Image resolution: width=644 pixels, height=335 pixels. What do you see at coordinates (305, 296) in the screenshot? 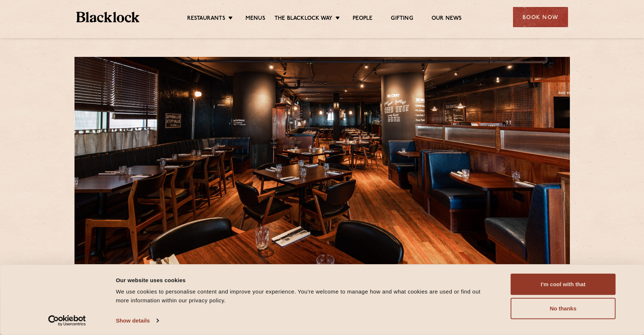
I see `div: We use cookies to personalise content and improve your experience. You're welcome to manage how a...` at bounding box center [305, 296].